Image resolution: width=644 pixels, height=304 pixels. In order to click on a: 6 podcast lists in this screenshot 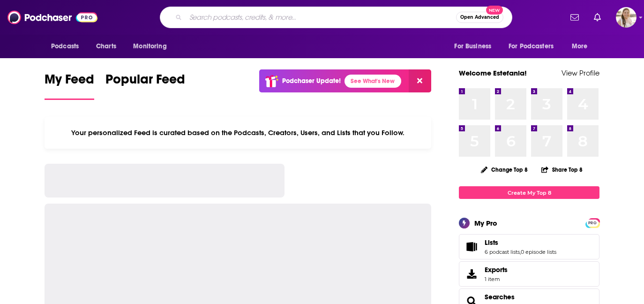, I will do `click(502, 252)`.